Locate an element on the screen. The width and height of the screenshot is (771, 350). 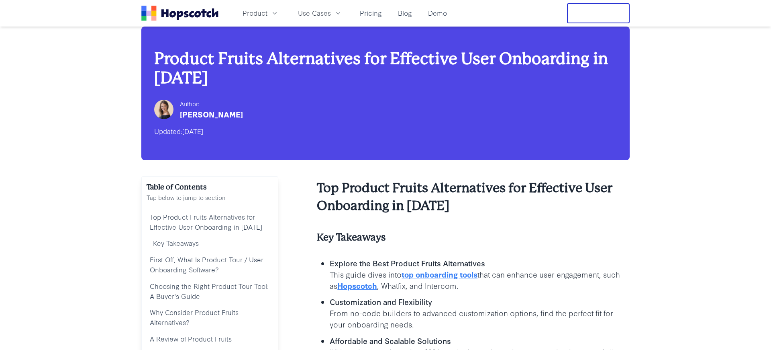
p: Tap below to jump to section is located at coordinates (210, 197).